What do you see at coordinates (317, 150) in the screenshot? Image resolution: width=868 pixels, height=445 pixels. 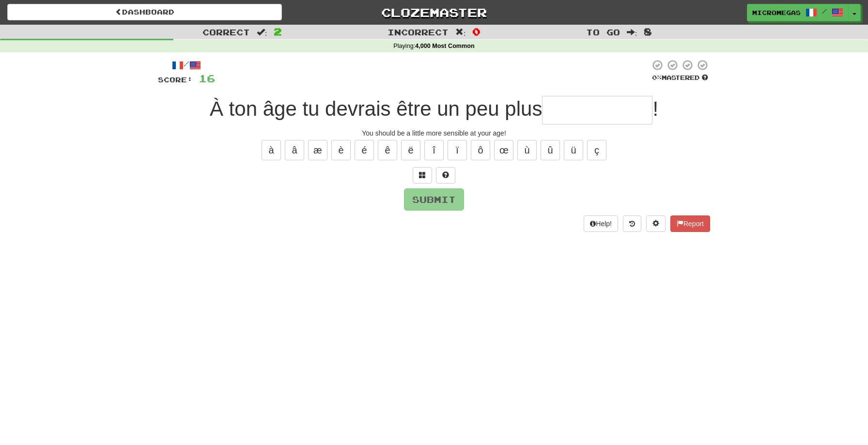 I see `button: æ` at bounding box center [317, 150].